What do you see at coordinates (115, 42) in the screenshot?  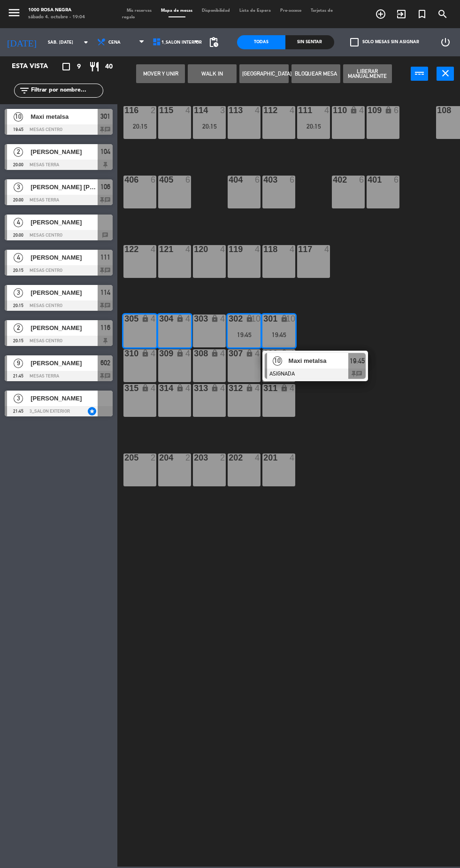 I see `span: Cena` at bounding box center [115, 42].